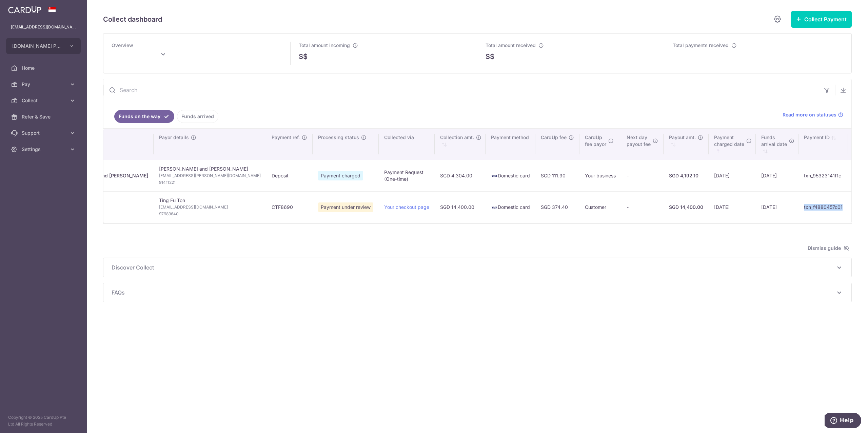 The width and height of the screenshot is (868, 433). What do you see at coordinates (478, 293) in the screenshot?
I see `p: FAQs` at bounding box center [478, 293].